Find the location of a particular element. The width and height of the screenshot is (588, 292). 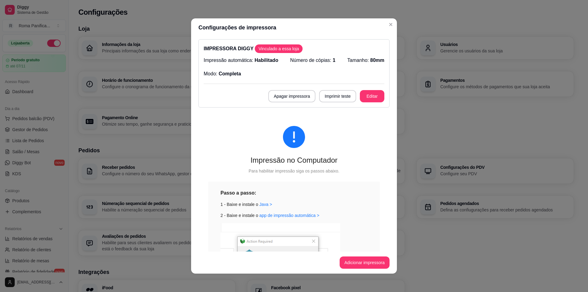

div: 1 - Baixe e instale o is located at coordinates (294, 204).